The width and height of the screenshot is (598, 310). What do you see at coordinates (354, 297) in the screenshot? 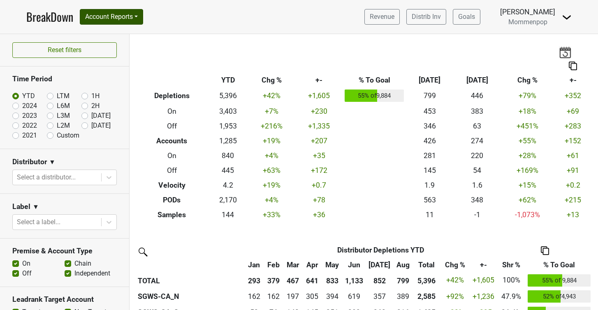
I see `td: 619.255` at bounding box center [354, 297].